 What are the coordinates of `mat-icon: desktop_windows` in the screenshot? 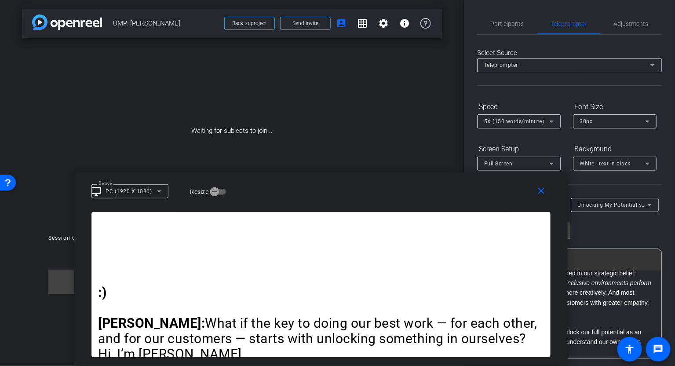 It's located at (97, 191).